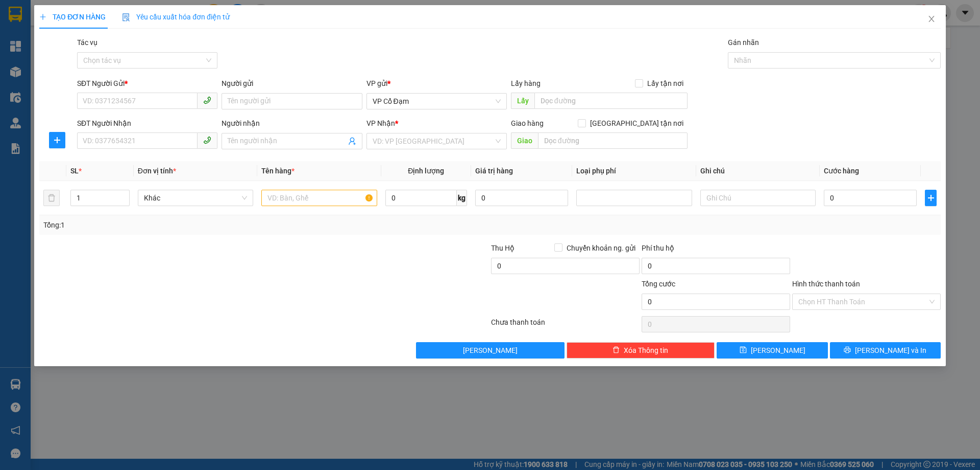  I want to click on label: Tác vụ, so click(87, 42).